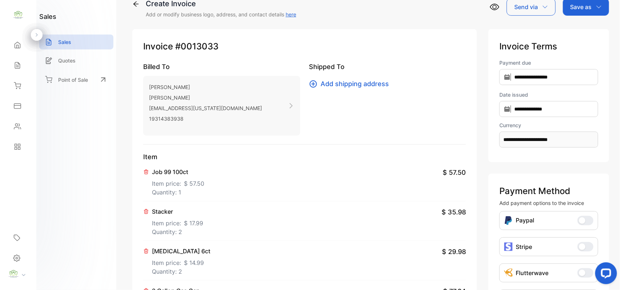  I want to click on span: $ 14.99, so click(194, 263).